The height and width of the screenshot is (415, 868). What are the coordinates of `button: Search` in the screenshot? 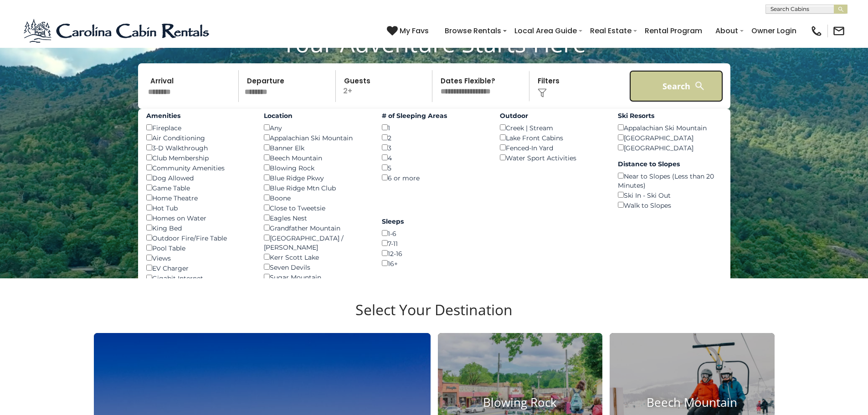 It's located at (676, 86).